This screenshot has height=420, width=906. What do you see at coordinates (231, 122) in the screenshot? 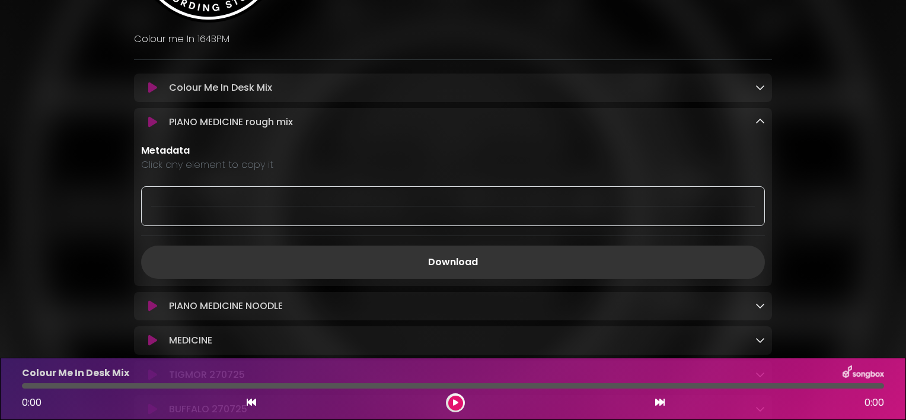
I see `p: PIANO MEDICINE rough mix` at bounding box center [231, 122].